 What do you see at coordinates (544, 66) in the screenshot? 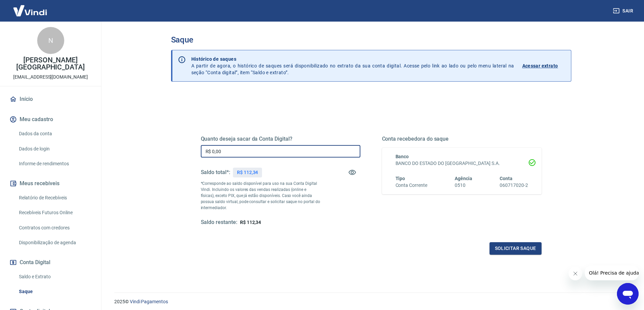
I see `a: Acessar extrato` at bounding box center [544, 66].